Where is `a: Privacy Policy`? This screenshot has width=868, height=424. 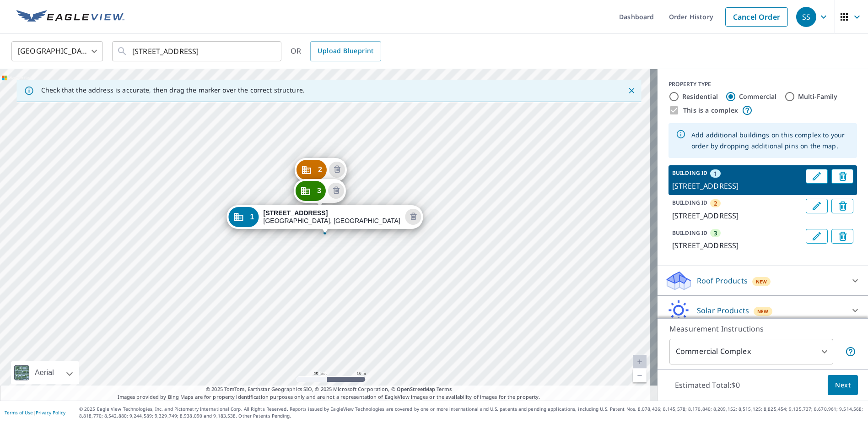 a: Privacy Policy is located at coordinates (51, 413).